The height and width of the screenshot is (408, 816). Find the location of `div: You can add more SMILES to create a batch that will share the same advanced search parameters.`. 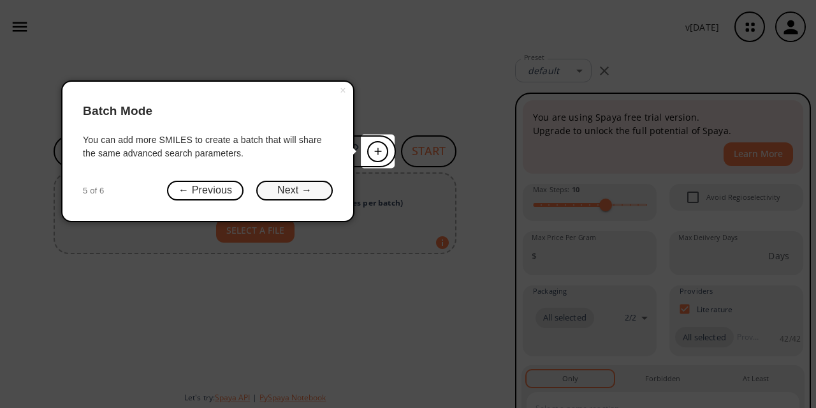

div: You can add more SMILES to create a batch that will share the same advanced search parameters. is located at coordinates (208, 147).